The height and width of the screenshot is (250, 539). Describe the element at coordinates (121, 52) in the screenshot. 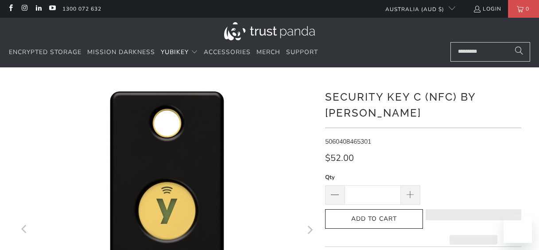

I see `span: Mission Darkness` at that location.